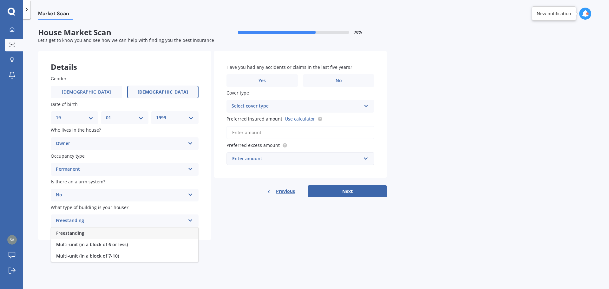 Image resolution: width=609 pixels, height=289 pixels. Describe the element at coordinates (121, 195) in the screenshot. I see `div: No` at that location.